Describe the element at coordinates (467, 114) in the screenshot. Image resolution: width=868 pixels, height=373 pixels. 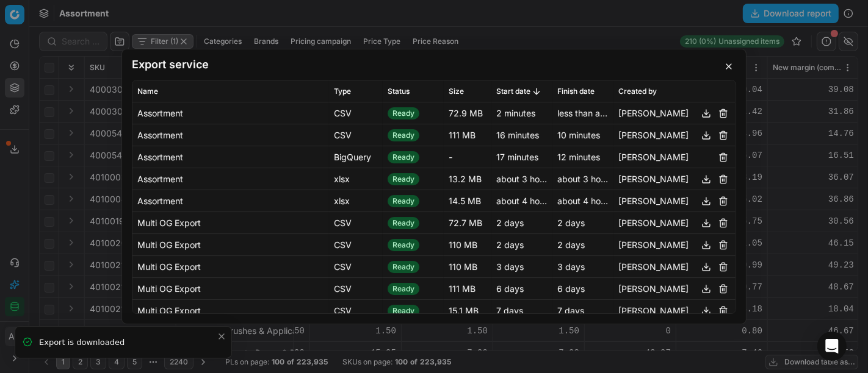
I see `div: 72.9 MB` at that location.